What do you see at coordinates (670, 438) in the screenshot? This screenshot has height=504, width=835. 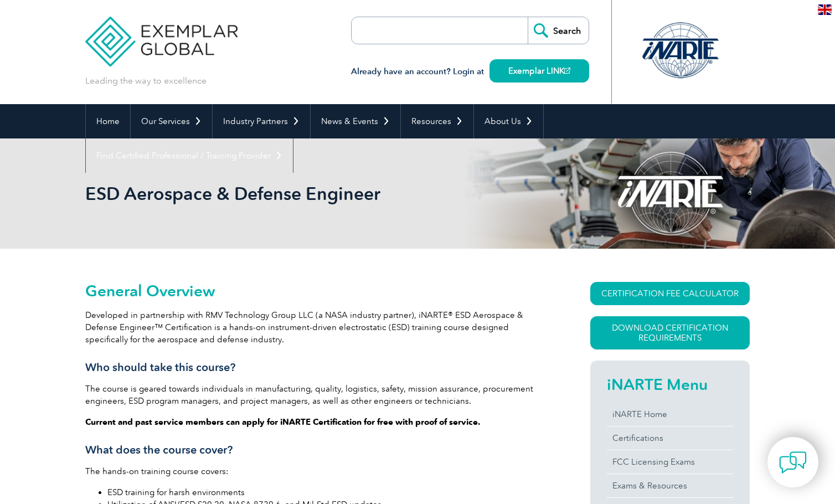 I see `a: Certifications` at bounding box center [670, 438].